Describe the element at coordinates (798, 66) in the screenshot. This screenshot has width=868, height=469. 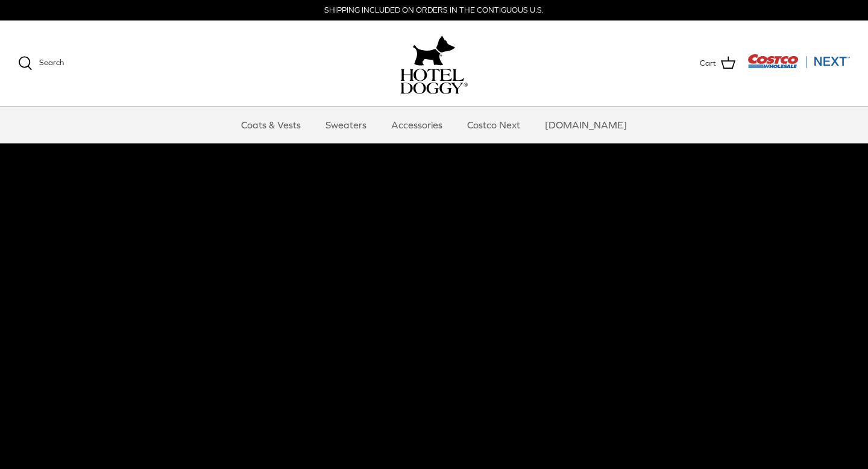
I see `a: Visit Costco Next` at that location.